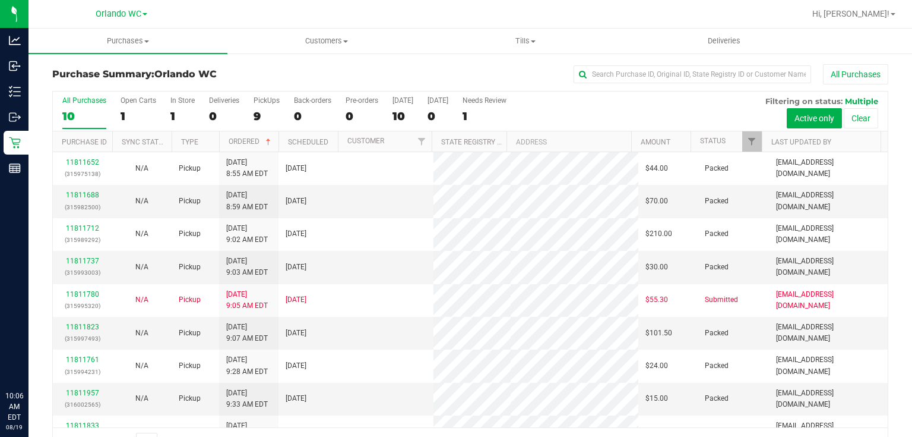 The image size is (912, 437). I want to click on span: $70.00, so click(657, 201).